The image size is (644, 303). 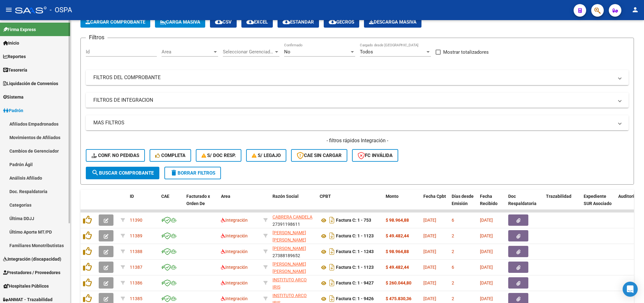 What do you see at coordinates (136, 251) in the screenshot?
I see `span: 11388` at bounding box center [136, 251].